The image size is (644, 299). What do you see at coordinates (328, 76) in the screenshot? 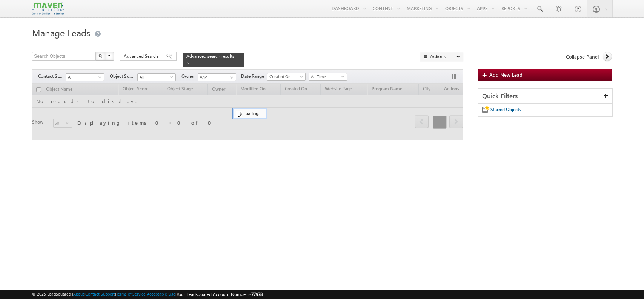
I see `a: All Time` at bounding box center [328, 76].